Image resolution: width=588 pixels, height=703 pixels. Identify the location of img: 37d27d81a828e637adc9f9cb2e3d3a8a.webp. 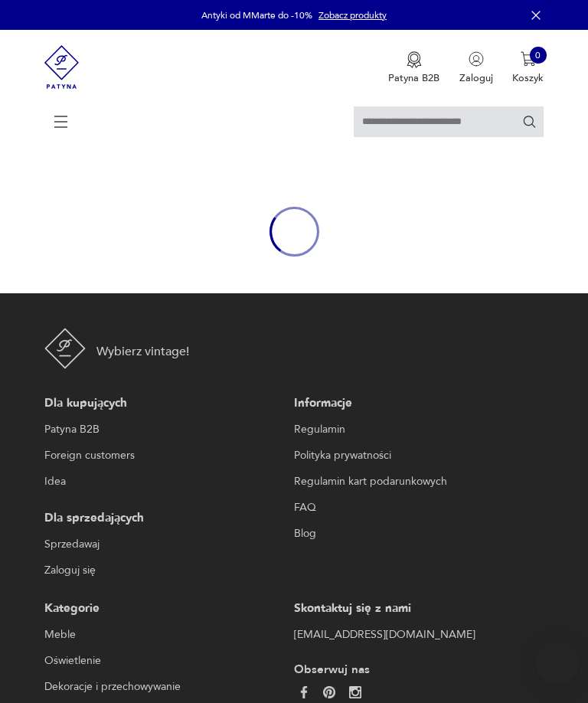
(329, 692).